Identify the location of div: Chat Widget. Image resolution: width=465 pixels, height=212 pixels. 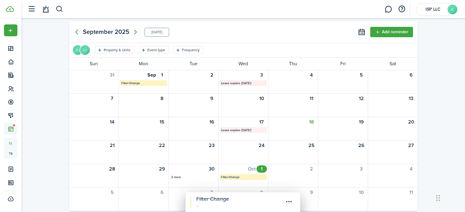
(450, 198).